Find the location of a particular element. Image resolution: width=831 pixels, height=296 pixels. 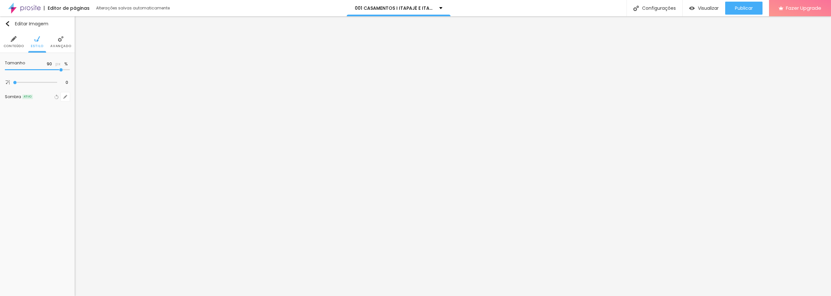

button: px is located at coordinates (58, 64).